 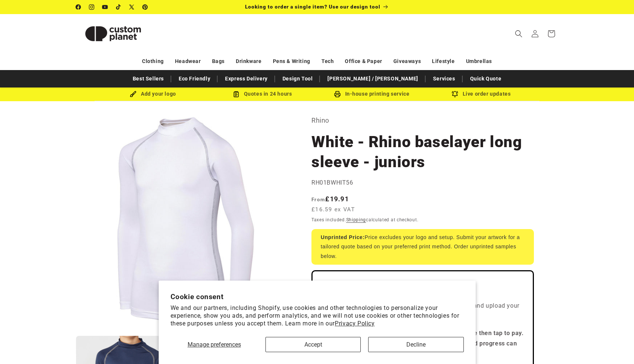 I want to click on button: Accept, so click(x=313, y=344).